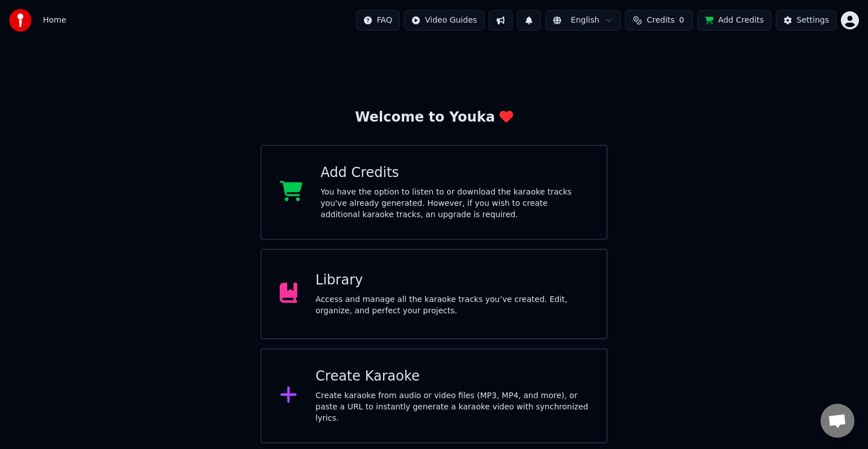 The height and width of the screenshot is (449, 868). Describe the element at coordinates (54, 21) in the screenshot. I see `span: Home` at that location.